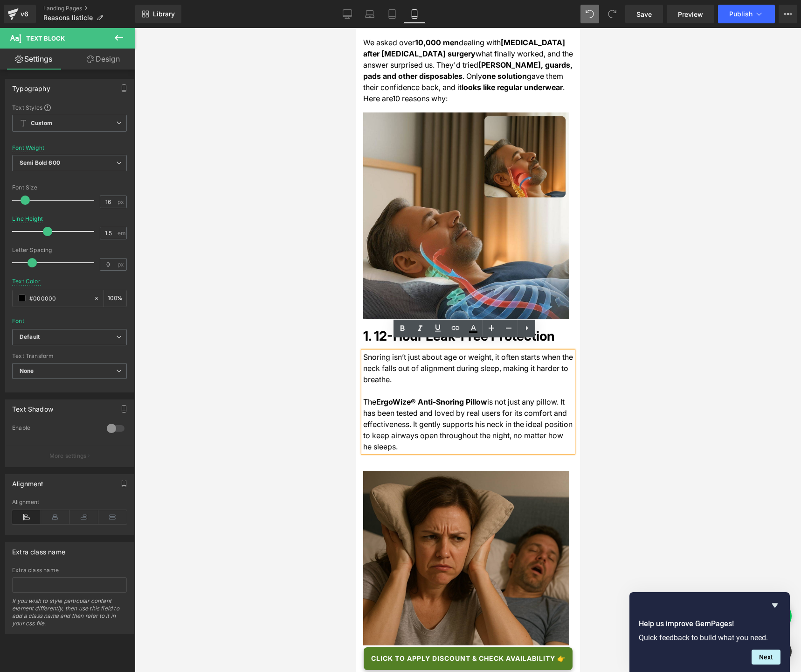 The height and width of the screenshot is (672, 801). What do you see at coordinates (18, 321) in the screenshot?
I see `div: Font` at bounding box center [18, 321].